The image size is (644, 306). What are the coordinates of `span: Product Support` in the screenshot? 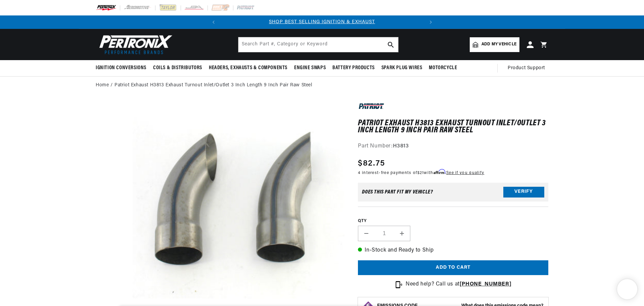 It's located at (526, 68).